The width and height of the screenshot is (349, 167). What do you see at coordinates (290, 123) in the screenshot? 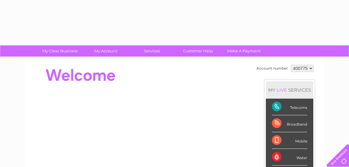
I see `div: Broadband` at bounding box center [290, 123].